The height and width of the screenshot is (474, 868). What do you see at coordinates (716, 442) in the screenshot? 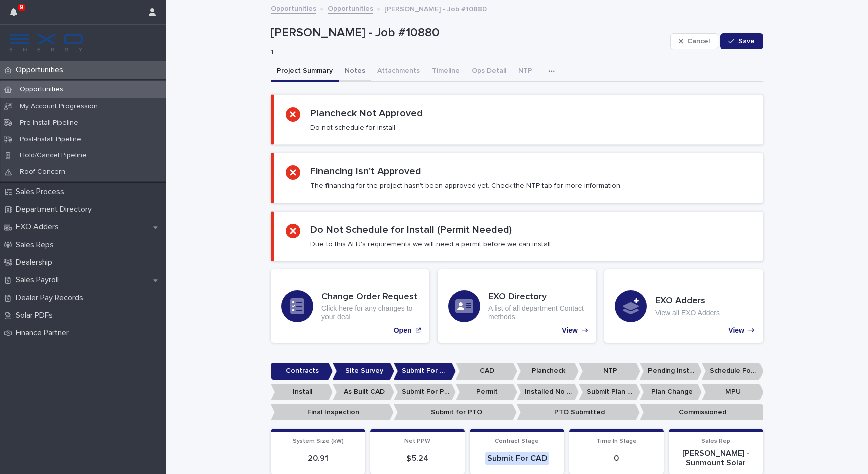
I see `span: Sales Rep` at bounding box center [716, 442].